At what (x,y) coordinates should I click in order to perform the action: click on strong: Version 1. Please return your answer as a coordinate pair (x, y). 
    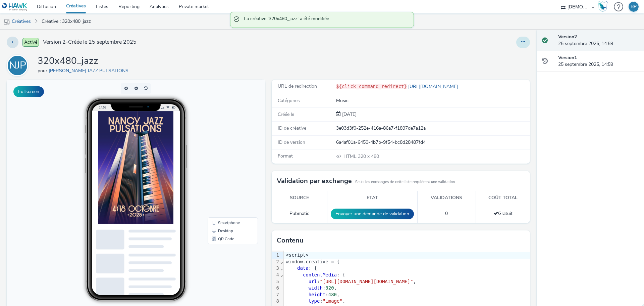
    Looking at the image, I should click on (567, 57).